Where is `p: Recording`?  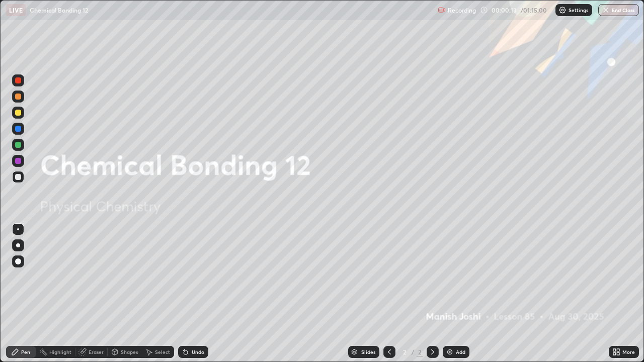 p: Recording is located at coordinates (462, 10).